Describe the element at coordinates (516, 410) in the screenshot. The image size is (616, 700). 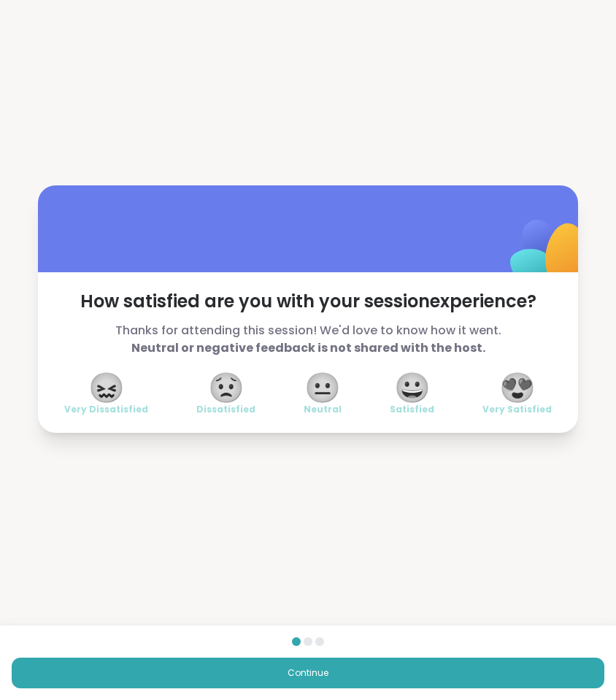
I see `span: Very Satisfied` at that location.